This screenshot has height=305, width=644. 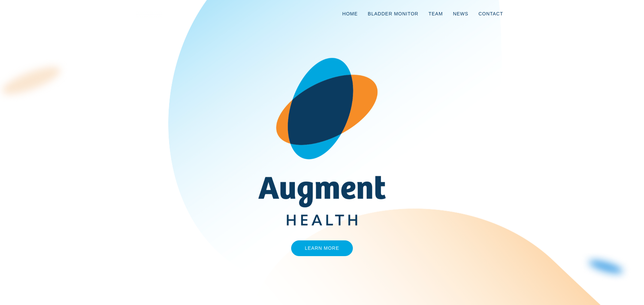 What do you see at coordinates (393, 14) in the screenshot?
I see `a: Bladder Monitor` at bounding box center [393, 14].